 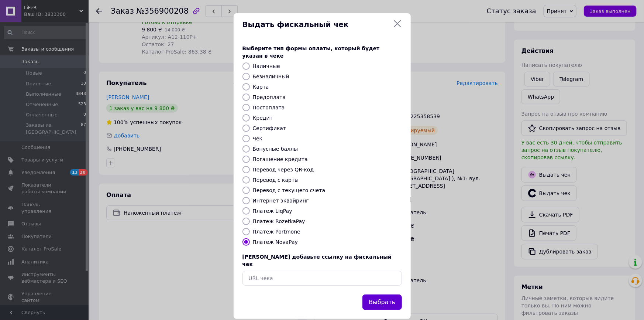 I want to click on label: Постоплата, so click(x=269, y=108).